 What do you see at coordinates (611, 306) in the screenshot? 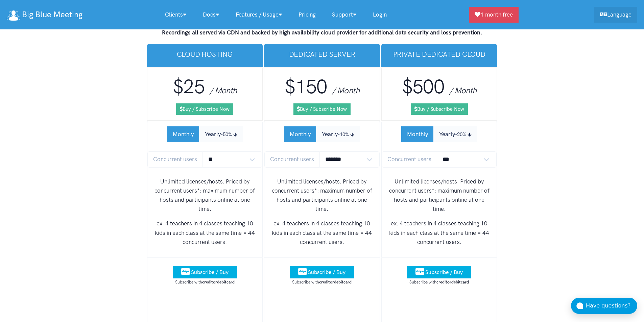
I see `div: Have questions?` at bounding box center [611, 306].